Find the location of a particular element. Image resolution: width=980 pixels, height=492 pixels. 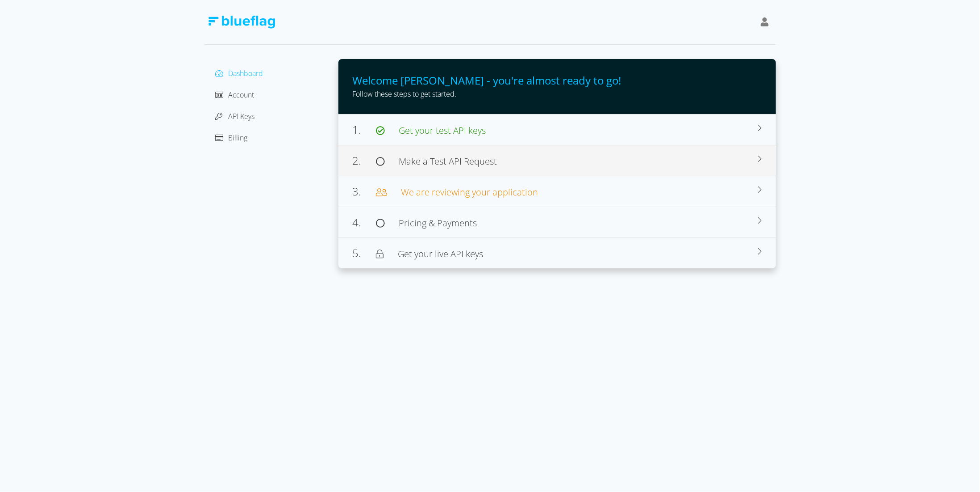

span: Account is located at coordinates (242, 95).